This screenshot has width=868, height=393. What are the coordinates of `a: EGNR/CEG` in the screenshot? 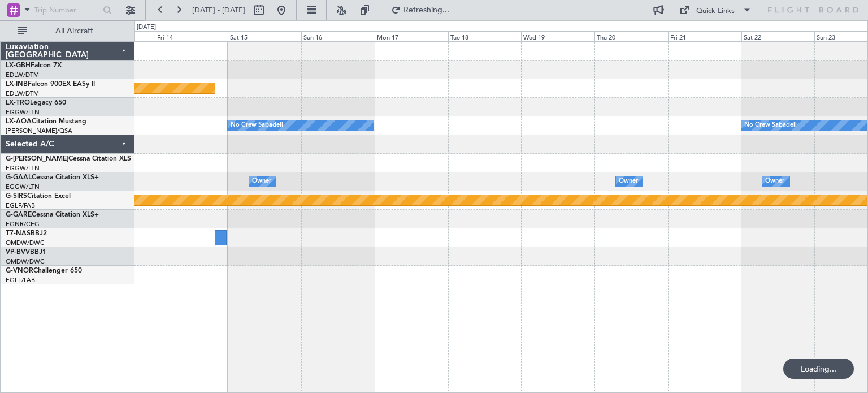 It's located at (22, 224).